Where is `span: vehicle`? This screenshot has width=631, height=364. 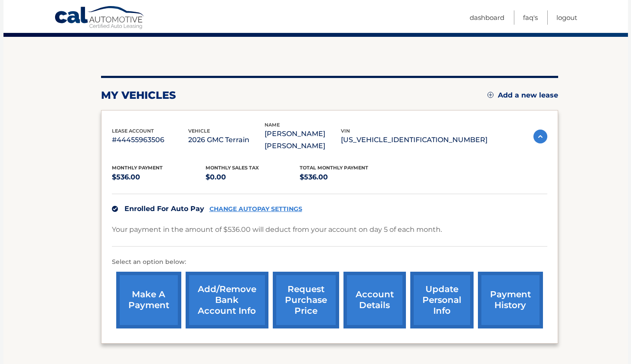 span: vehicle is located at coordinates (199, 131).